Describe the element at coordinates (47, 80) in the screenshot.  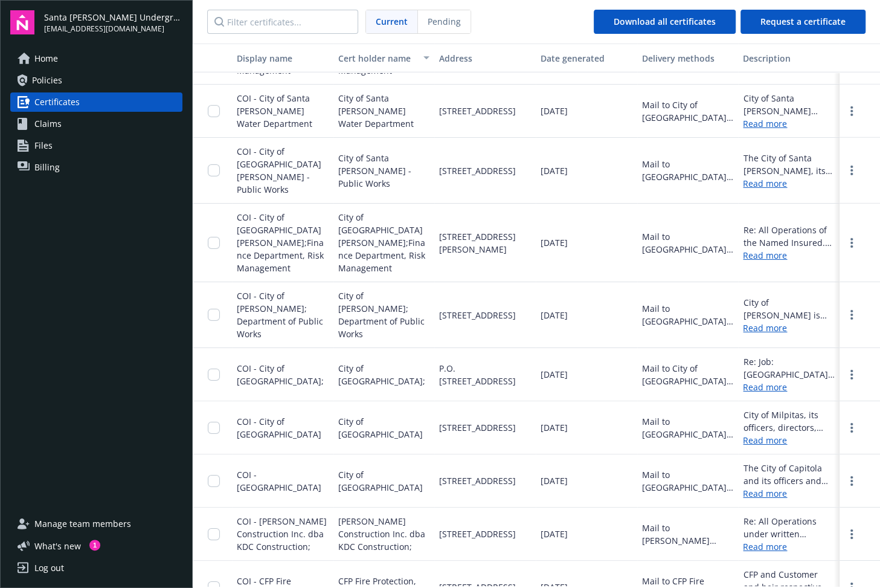
I see `span: Policies` at that location.